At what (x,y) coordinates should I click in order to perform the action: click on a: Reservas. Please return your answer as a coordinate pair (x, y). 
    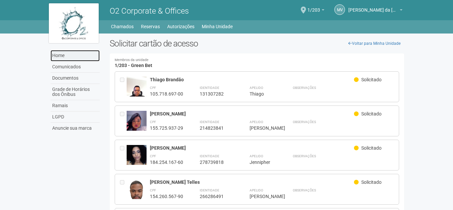
    Looking at the image, I should click on (150, 27).